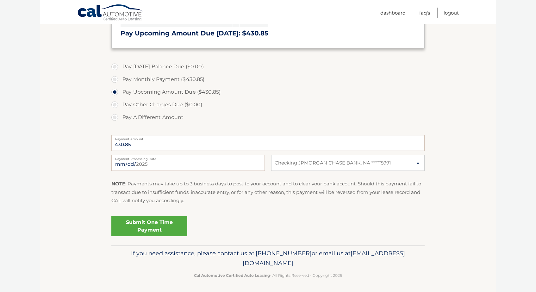 The width and height of the screenshot is (536, 292). I want to click on label: Payment Processing Date, so click(188, 158).